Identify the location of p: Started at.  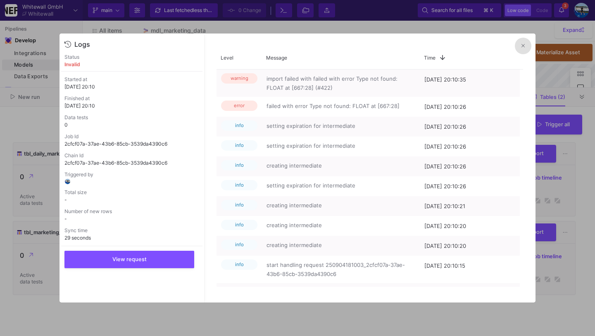
(132, 79).